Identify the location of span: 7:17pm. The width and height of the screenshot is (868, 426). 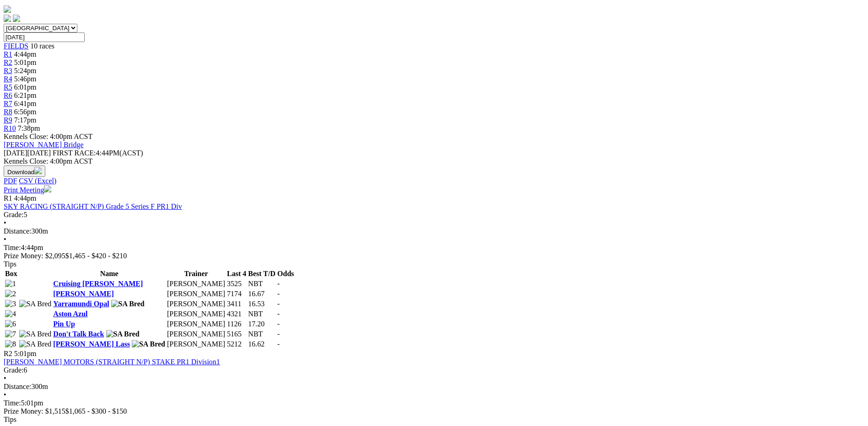
(25, 120).